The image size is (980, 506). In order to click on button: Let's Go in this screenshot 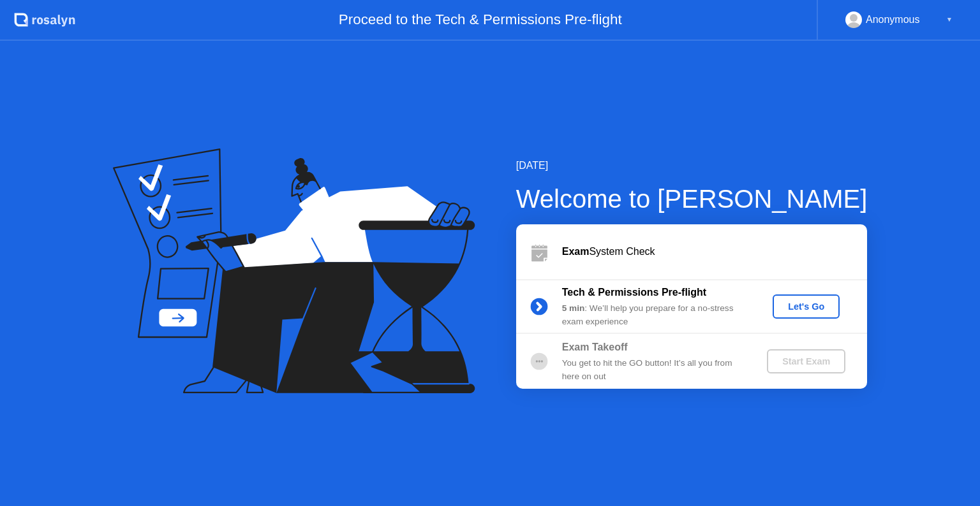, I will do `click(806, 306)`.